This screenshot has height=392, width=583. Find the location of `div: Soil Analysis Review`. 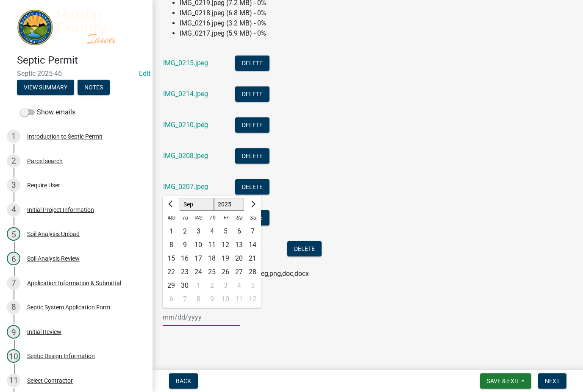

div: Soil Analysis Review is located at coordinates (54, 258).